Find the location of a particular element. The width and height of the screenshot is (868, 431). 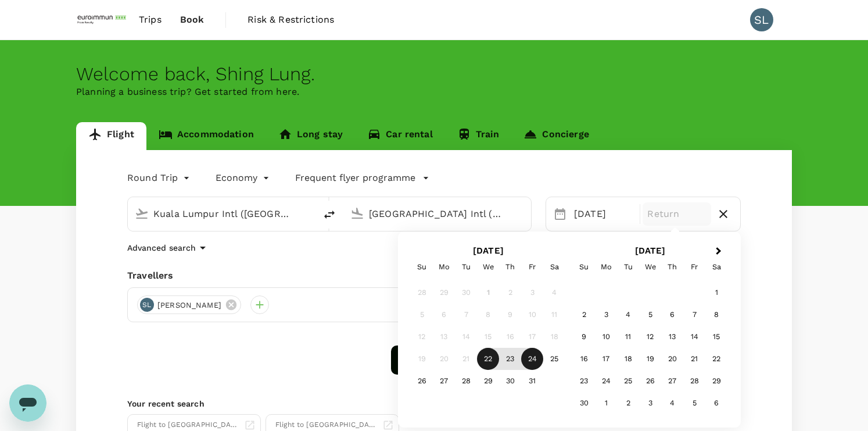

div: Not available Sunday, October 19th, 2025 is located at coordinates (422, 359).